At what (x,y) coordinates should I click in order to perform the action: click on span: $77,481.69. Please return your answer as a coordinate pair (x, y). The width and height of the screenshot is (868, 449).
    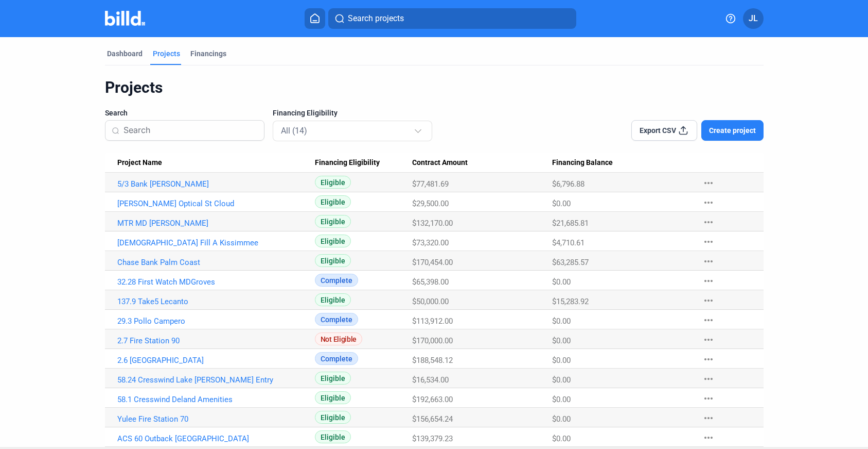
    Looking at the image, I should click on (430, 184).